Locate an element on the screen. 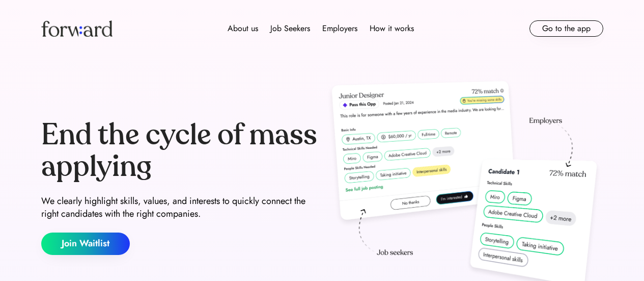  div: About us is located at coordinates (243, 29).